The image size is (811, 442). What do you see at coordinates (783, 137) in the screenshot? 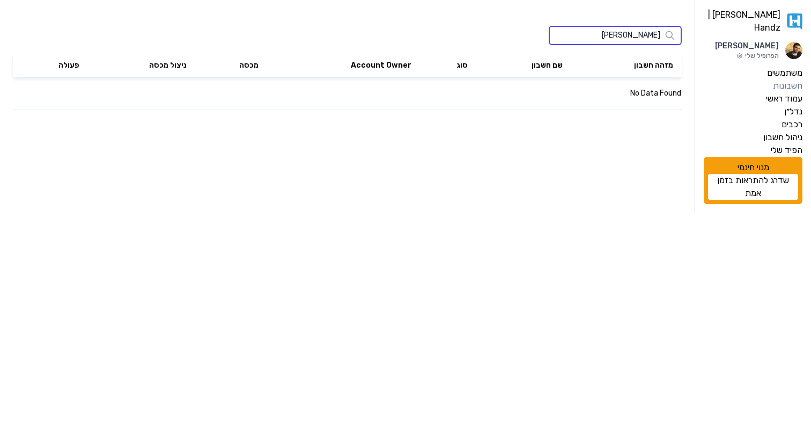
I see `label: ניהול חשבון` at bounding box center [783, 137].